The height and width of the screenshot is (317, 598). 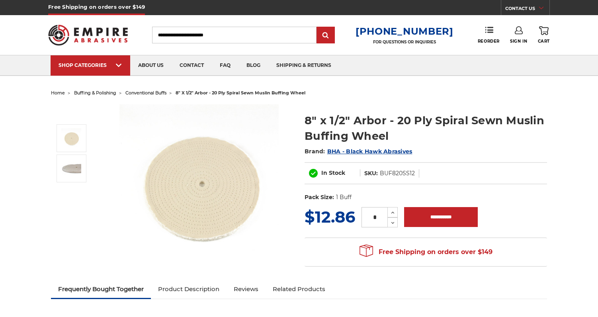 I want to click on dt: Pack Size:, so click(x=319, y=197).